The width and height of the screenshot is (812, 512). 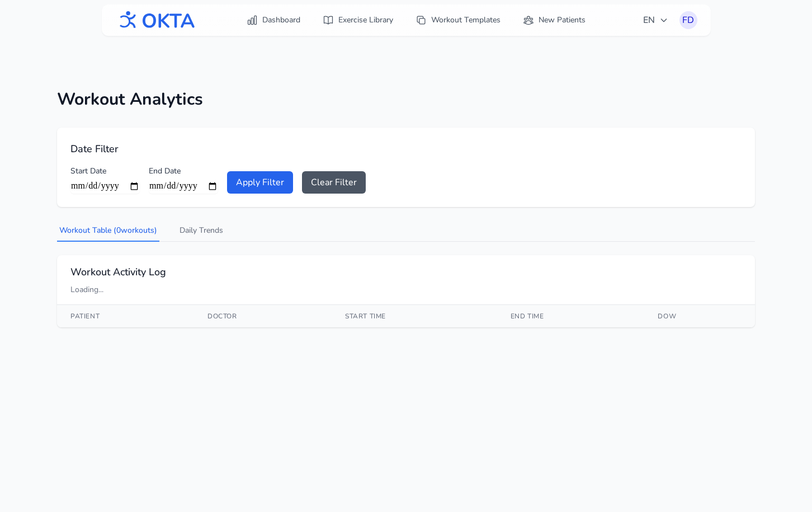 I want to click on a: Dashboard, so click(x=274, y=20).